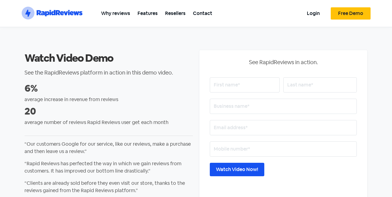 This screenshot has height=197, width=392. Describe the element at coordinates (109, 187) in the screenshot. I see `p: “Clients are already sold before they even visit our store, thanks to the reviews gained from the...` at that location.